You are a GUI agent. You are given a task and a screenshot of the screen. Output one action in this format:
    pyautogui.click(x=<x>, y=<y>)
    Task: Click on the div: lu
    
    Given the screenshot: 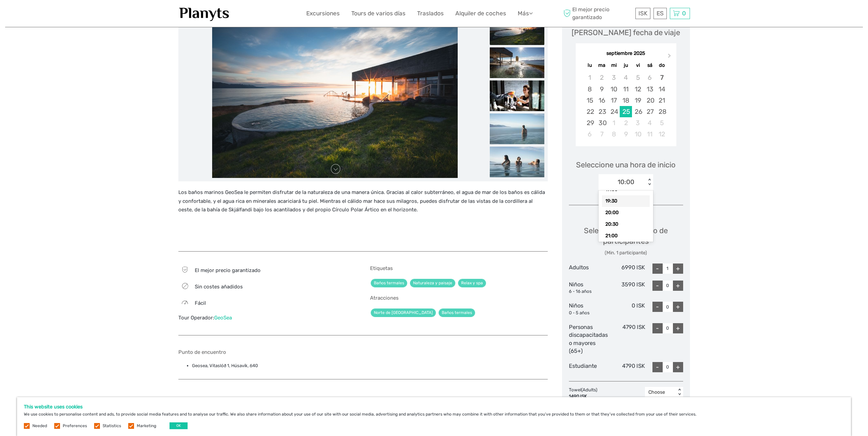 What is the action you would take?
    pyautogui.click(x=589, y=65)
    